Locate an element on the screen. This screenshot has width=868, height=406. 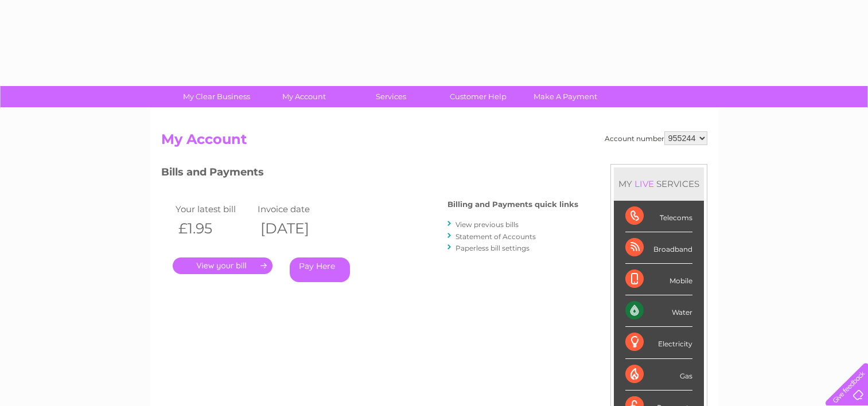
h4: Billing and Payments quick links is located at coordinates (513, 204).